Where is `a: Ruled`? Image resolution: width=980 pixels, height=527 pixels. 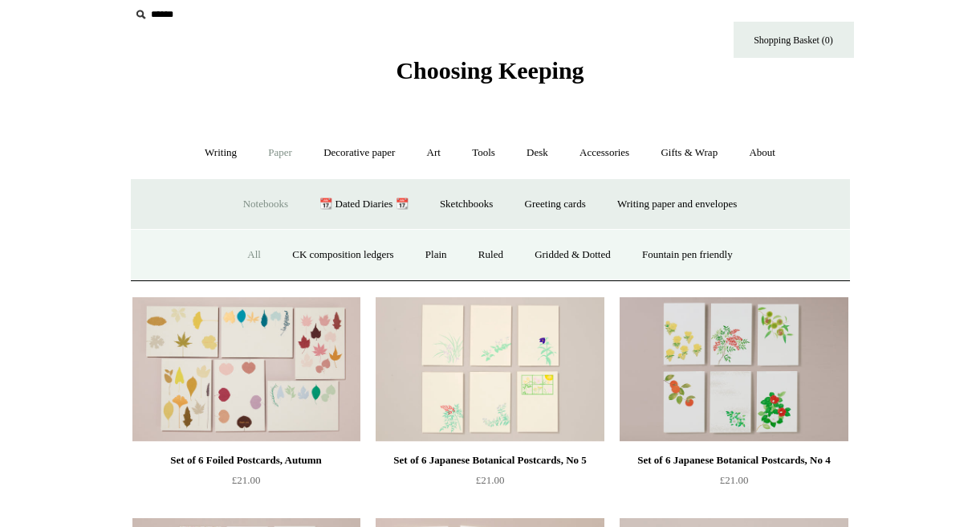
a: Ruled is located at coordinates (490, 255).